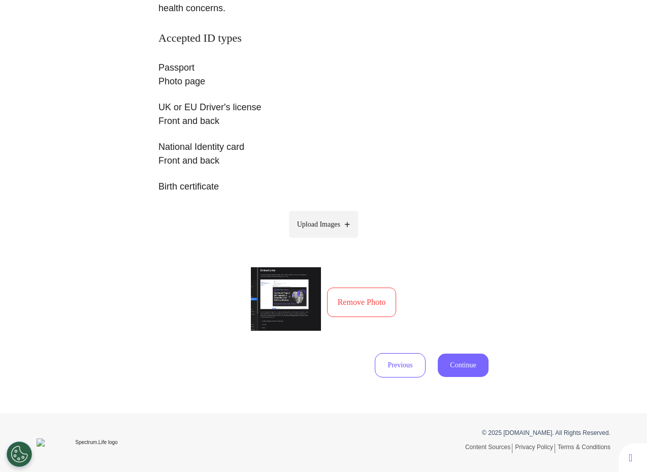  What do you see at coordinates (488, 448) in the screenshot?
I see `a: Content Sources` at bounding box center [488, 448].